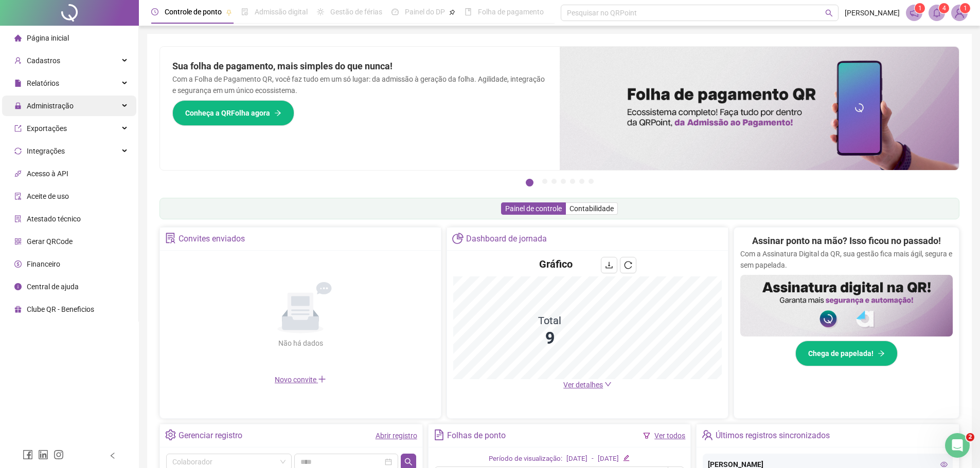  What do you see at coordinates (396, 436) in the screenshot?
I see `a: Abrir registro` at bounding box center [396, 436].